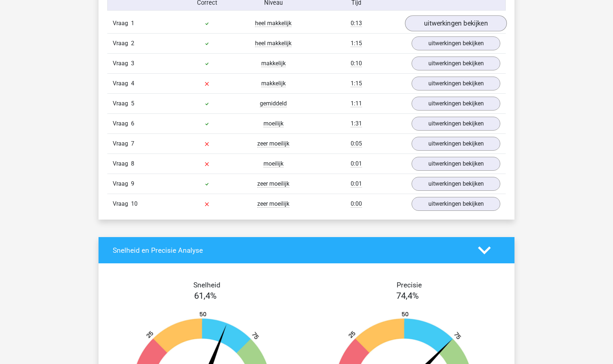  What do you see at coordinates (132, 184) in the screenshot?
I see `span: 9` at bounding box center [132, 184].